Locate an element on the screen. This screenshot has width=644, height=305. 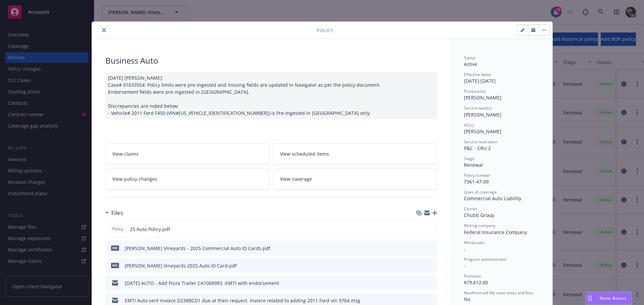
span: View coverage is located at coordinates (296, 179).